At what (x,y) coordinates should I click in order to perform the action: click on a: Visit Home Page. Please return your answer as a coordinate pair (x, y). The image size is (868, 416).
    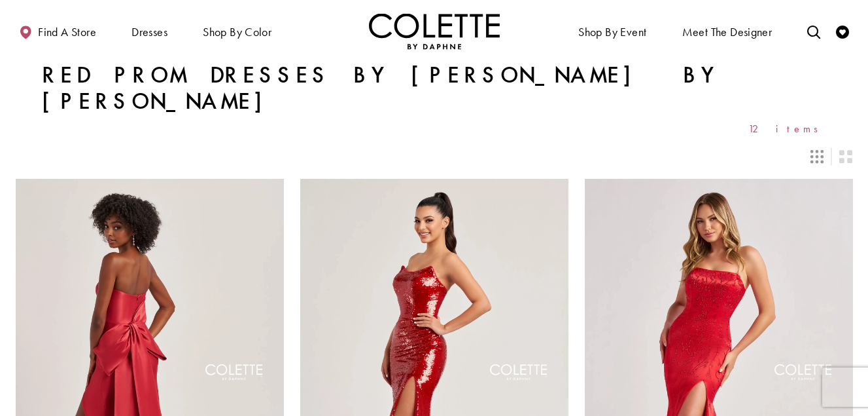
    Looking at the image, I should click on (435, 31).